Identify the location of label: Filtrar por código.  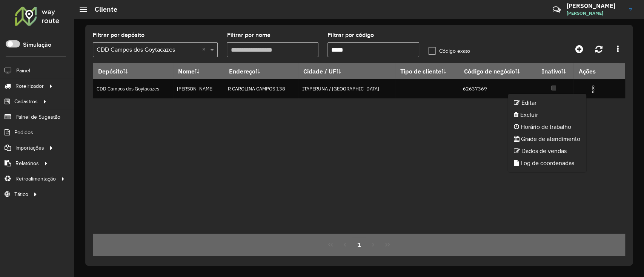
(350, 35).